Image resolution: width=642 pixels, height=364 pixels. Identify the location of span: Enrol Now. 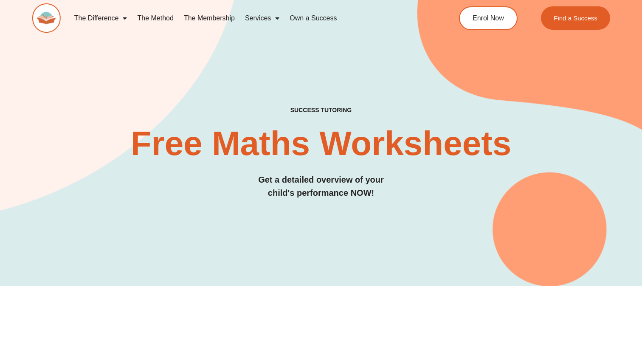
(488, 18).